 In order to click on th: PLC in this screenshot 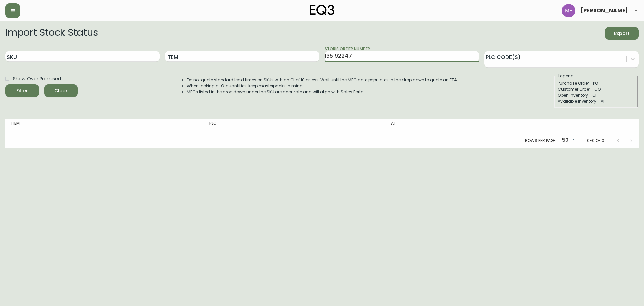, I will do `click(295, 126)`.